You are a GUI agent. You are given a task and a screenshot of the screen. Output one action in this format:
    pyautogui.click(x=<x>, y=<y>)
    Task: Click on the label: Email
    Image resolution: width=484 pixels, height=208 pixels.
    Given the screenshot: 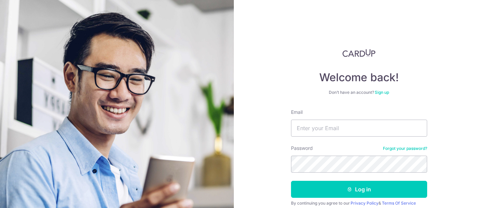 What is the action you would take?
    pyautogui.click(x=297, y=112)
    